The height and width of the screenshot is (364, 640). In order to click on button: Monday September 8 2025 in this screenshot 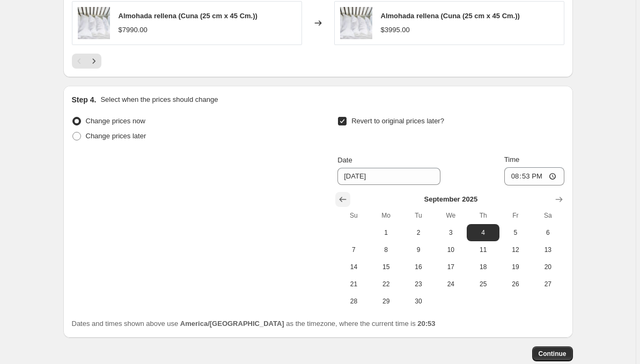, I will do `click(386, 250)`.